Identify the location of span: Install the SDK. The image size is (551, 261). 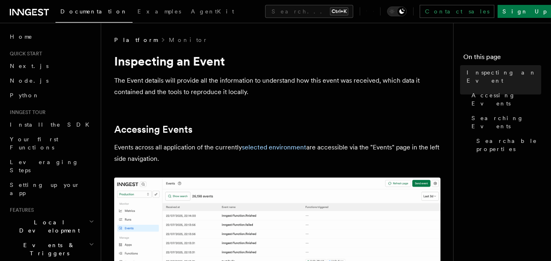
(52, 125).